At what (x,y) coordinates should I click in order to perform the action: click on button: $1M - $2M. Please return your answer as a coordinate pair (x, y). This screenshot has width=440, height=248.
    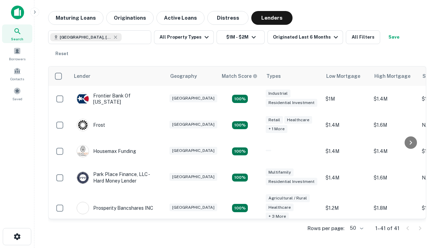
    Looking at the image, I should click on (241, 37).